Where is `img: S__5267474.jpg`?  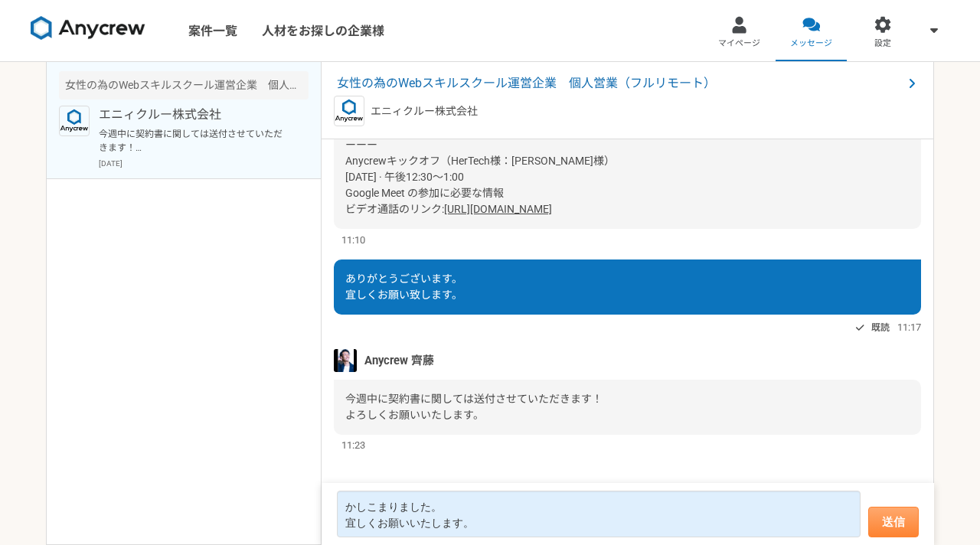 img: S__5267474.jpg is located at coordinates (346, 360).